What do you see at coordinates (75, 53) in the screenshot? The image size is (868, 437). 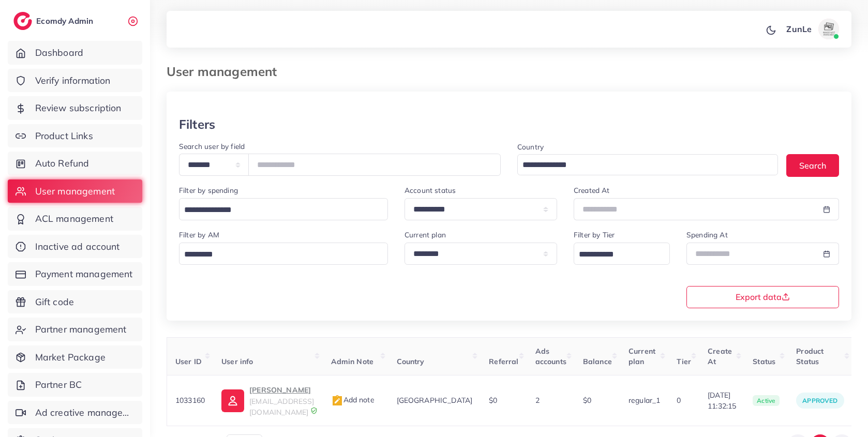 I see `a: Dashboard` at bounding box center [75, 53].